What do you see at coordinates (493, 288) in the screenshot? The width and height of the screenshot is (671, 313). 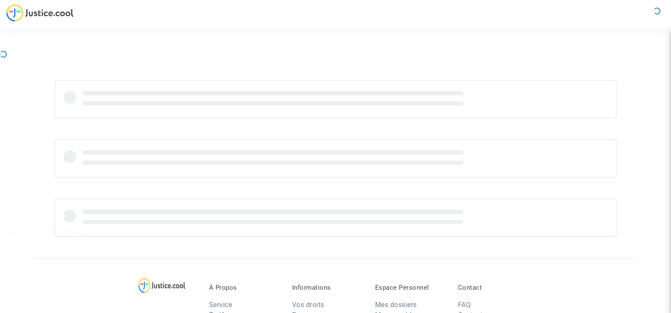 I see `p: Contact` at bounding box center [493, 288].